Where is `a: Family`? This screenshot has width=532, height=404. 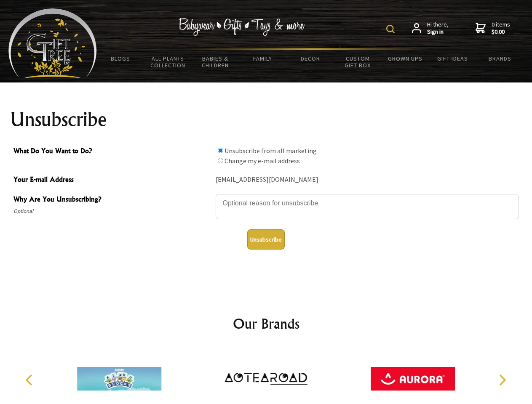 a: Family is located at coordinates (263, 59).